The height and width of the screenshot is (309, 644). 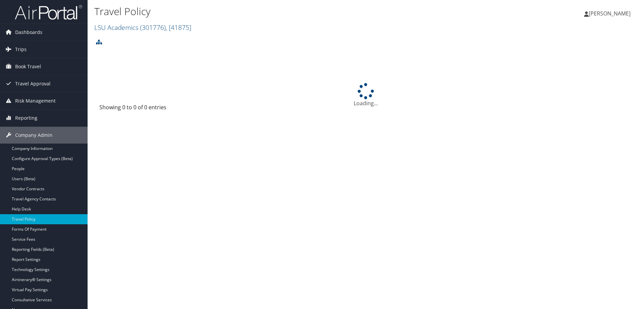 What do you see at coordinates (366, 95) in the screenshot?
I see `div: Loading...` at bounding box center [366, 95].